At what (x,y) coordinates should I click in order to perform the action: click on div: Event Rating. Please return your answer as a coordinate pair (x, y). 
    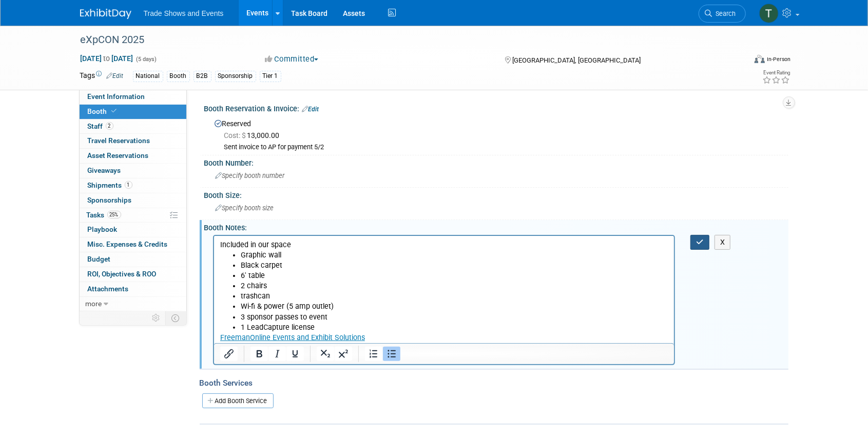
    Looking at the image, I should click on (776, 73).